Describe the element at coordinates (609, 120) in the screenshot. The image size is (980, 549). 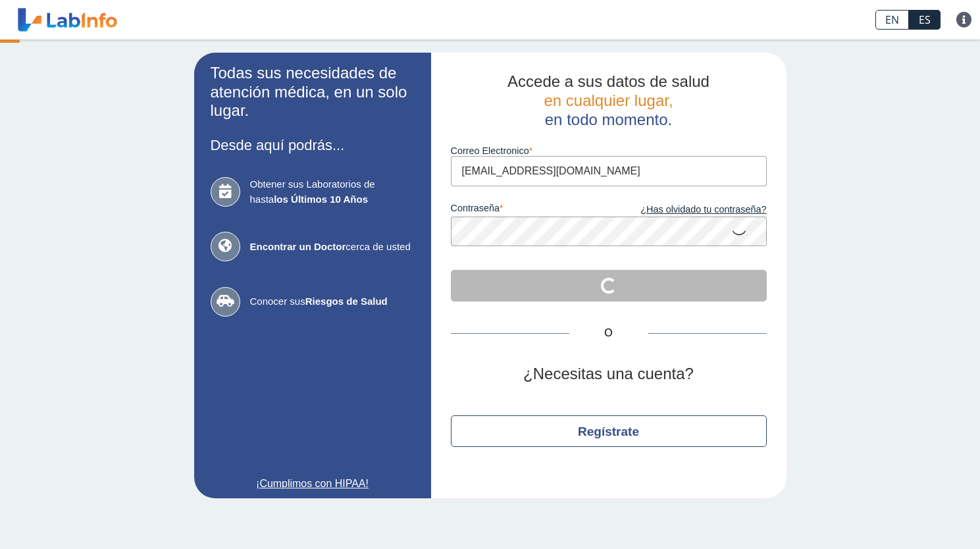
I see `span: en todo momento.` at that location.